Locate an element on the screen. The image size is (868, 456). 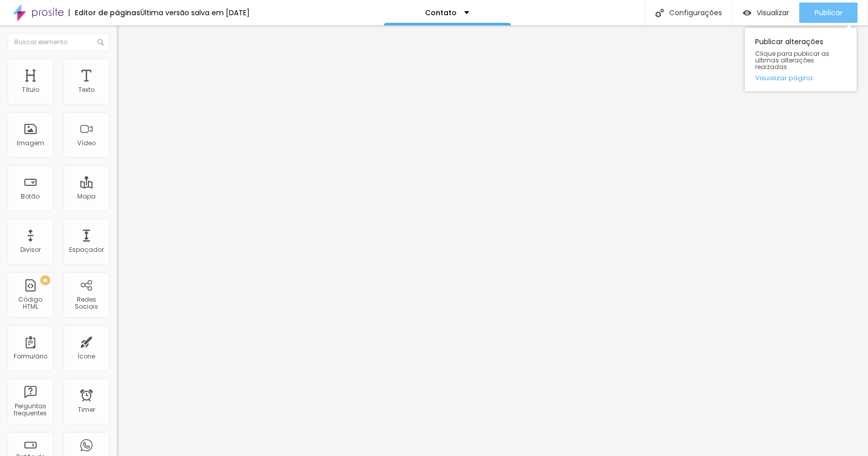
div: Texto is located at coordinates (86, 90).